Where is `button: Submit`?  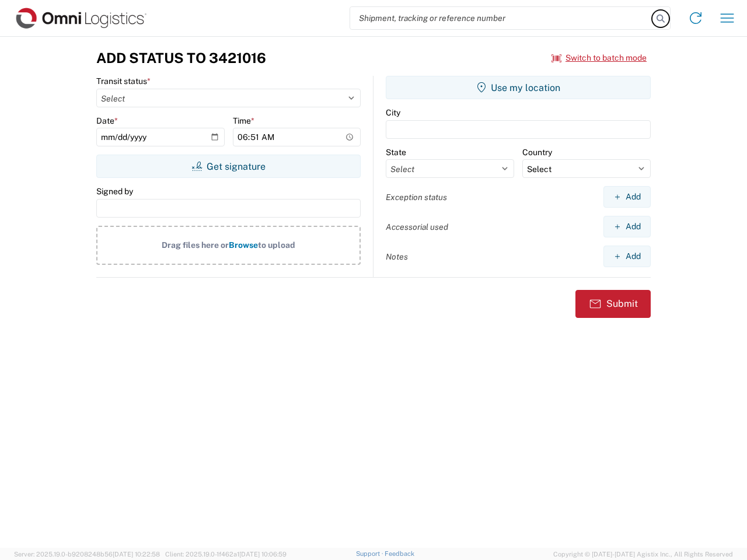
button: Submit is located at coordinates (613, 304).